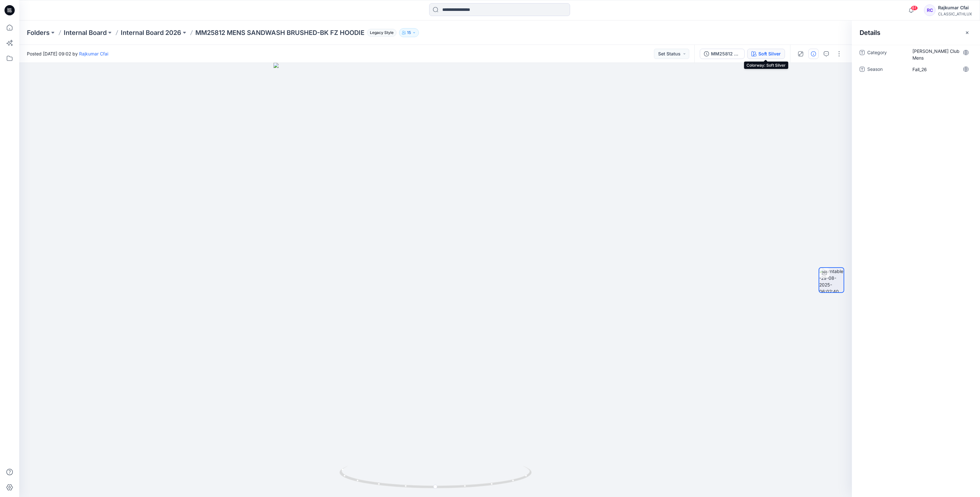 The width and height of the screenshot is (980, 497). I want to click on span: Sams Club Mens, so click(940, 54).